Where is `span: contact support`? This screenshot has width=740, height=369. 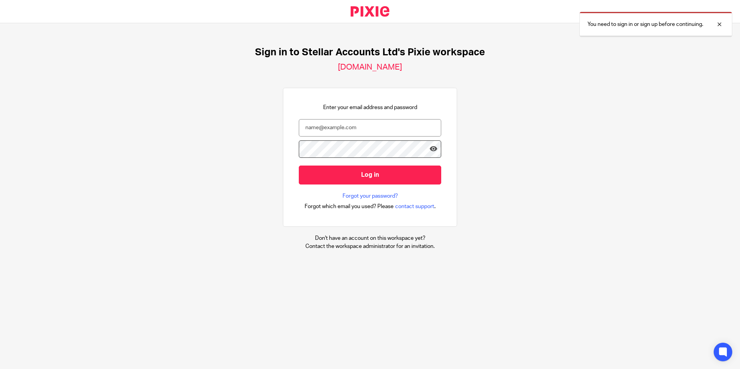
span: contact support is located at coordinates (415, 207).